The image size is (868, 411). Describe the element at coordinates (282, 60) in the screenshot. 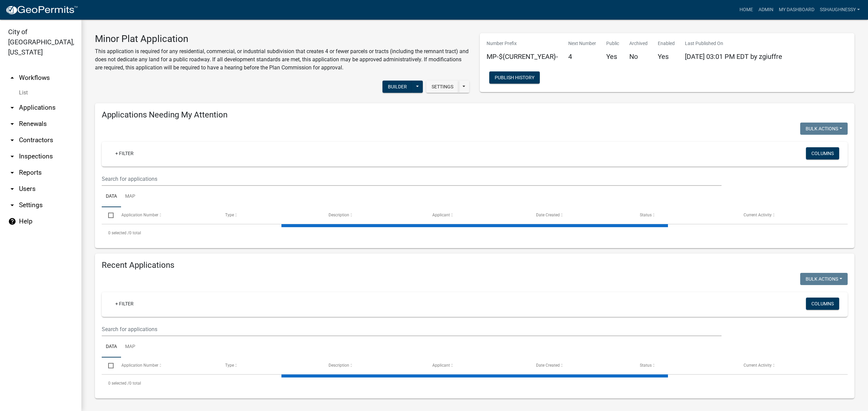

I see `p: This application is required for any residential, commercial, or industrial subdivision that crea...` at that location.